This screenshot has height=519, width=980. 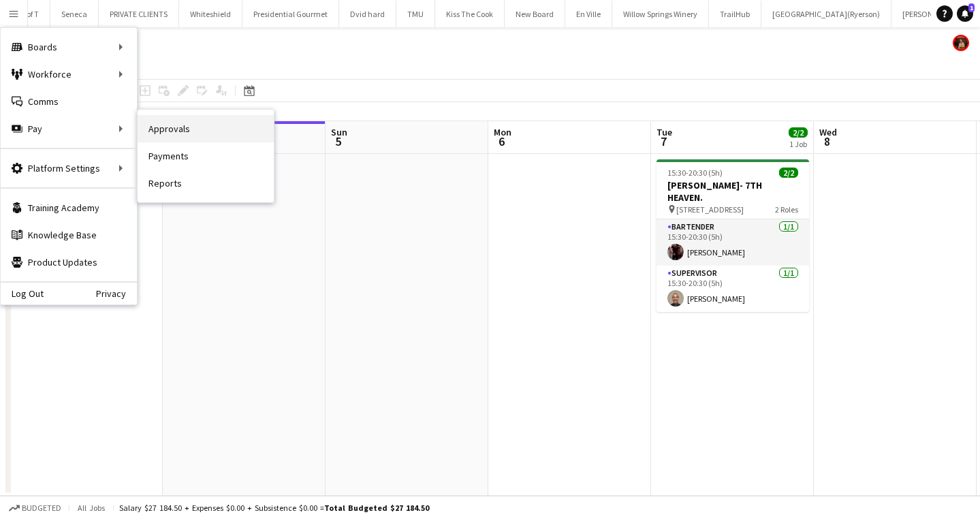 What do you see at coordinates (961, 43) in the screenshot?
I see `app-user-avatar: Yani Salas` at bounding box center [961, 43].